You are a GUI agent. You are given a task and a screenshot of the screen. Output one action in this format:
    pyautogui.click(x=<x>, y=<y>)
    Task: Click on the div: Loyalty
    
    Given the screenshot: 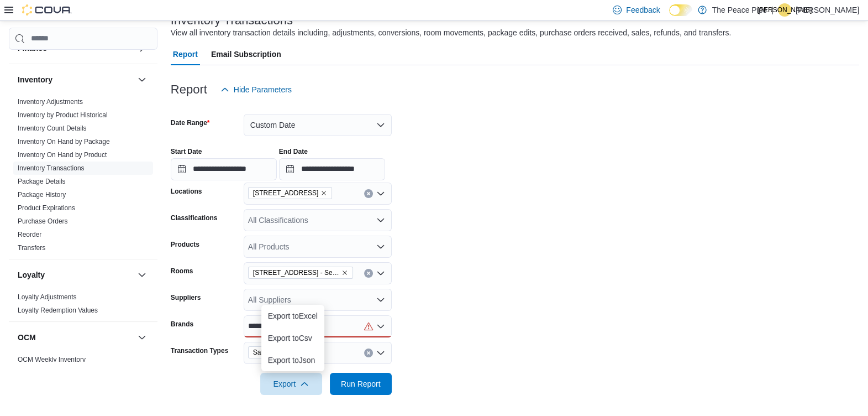 What is the action you would take?
    pyautogui.click(x=83, y=306)
    